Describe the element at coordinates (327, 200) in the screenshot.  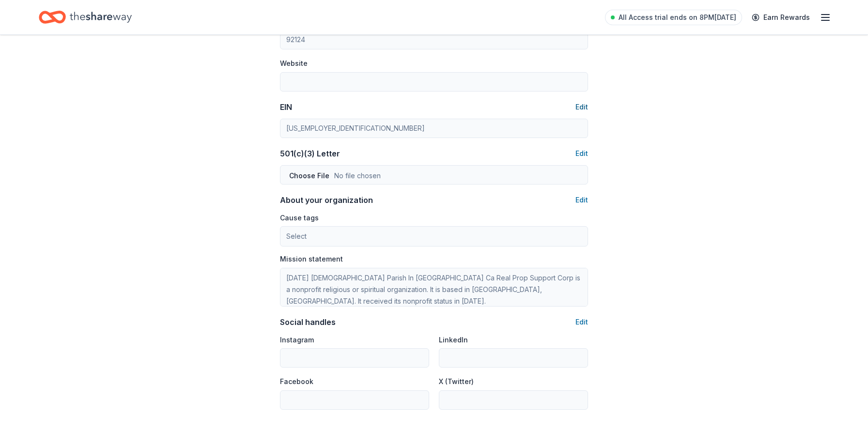
I see `div: About your organization` at that location.